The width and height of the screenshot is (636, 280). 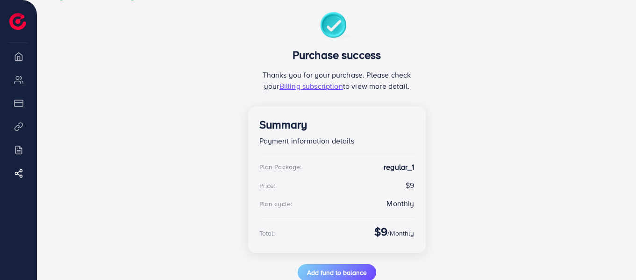 What do you see at coordinates (381, 231) in the screenshot?
I see `h3: $9` at bounding box center [381, 231].